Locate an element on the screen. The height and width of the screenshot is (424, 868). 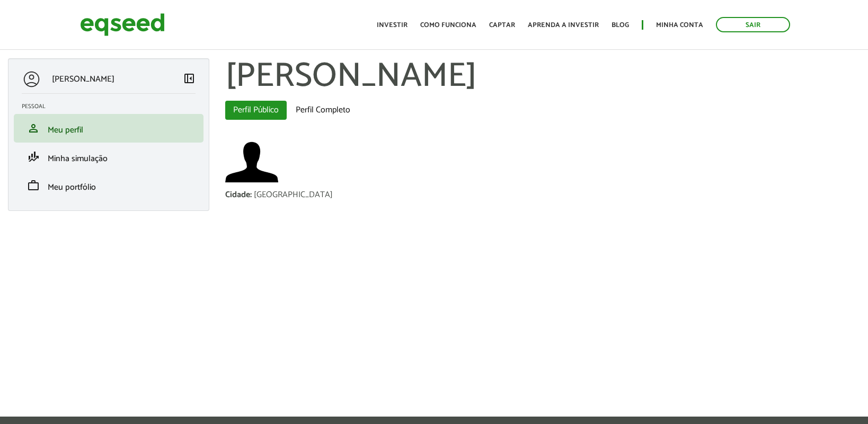
a: Sair is located at coordinates (753, 25).